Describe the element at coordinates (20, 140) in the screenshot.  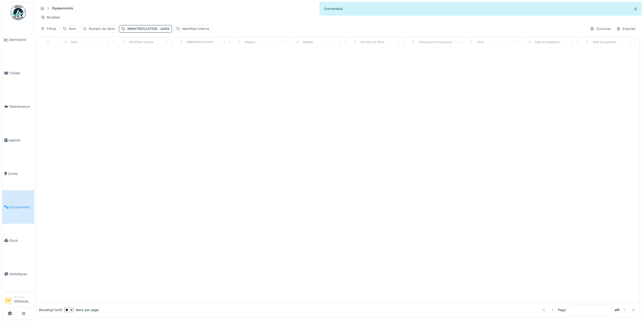
I see `span: Agenda` at that location.